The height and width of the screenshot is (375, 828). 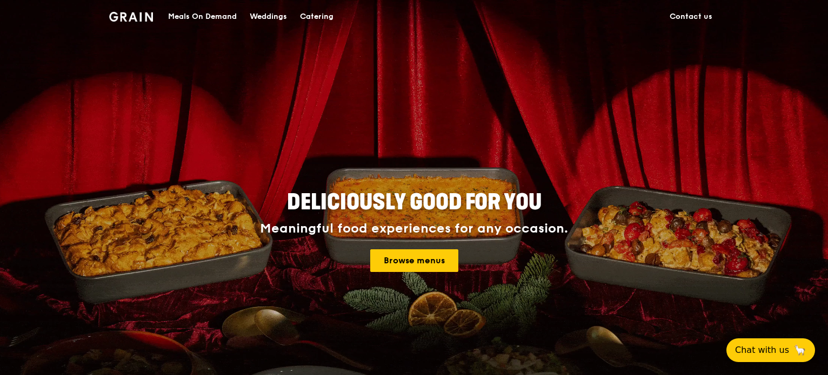 I want to click on button: Chat with us🦙, so click(x=770, y=351).